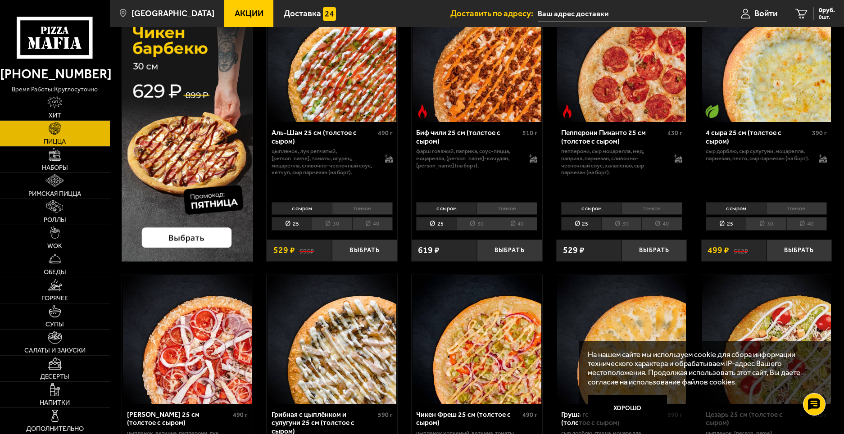 The width and height of the screenshot is (844, 434). Describe the element at coordinates (468, 137) in the screenshot. I see `div: Биф чили 25 см (толстое с сыром)` at that location.